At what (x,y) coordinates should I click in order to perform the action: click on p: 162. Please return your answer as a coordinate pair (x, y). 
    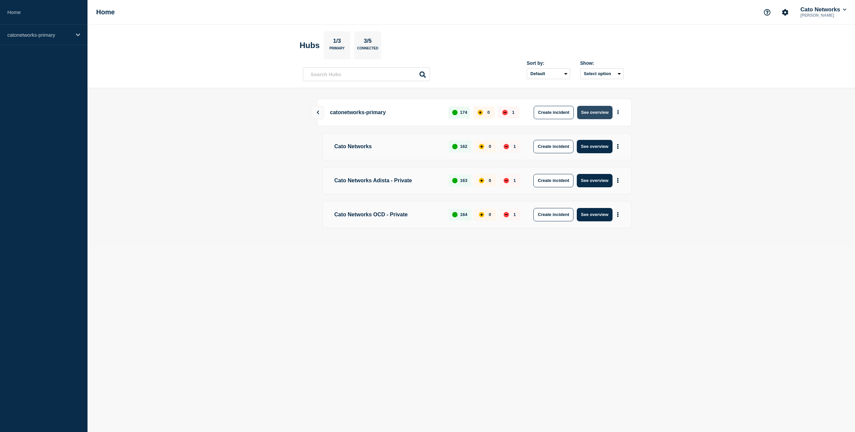
    Looking at the image, I should click on (464, 146).